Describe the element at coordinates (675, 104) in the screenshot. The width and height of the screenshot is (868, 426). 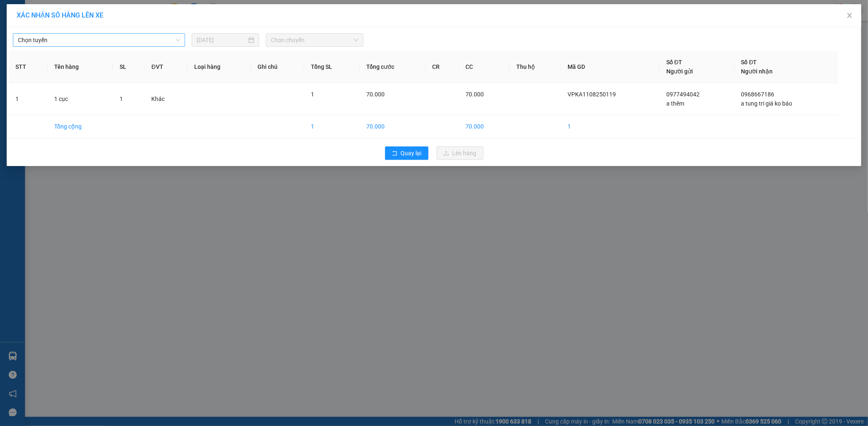
I see `span: a thêm` at that location.